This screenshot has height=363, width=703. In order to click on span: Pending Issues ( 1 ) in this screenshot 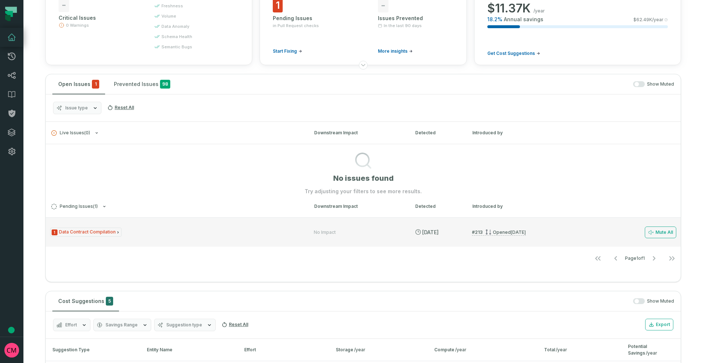, I will do `click(74, 206)`.